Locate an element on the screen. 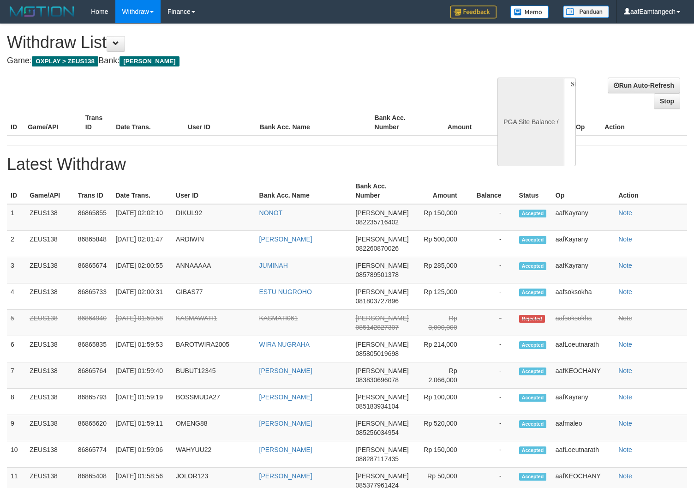  td: aafsoksokha is located at coordinates (584, 296).